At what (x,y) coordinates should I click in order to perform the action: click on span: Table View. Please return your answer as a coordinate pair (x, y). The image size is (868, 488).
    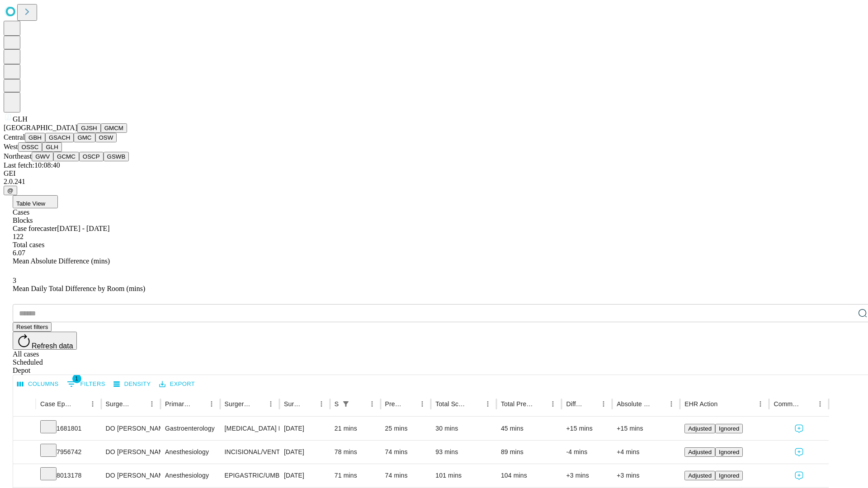
    Looking at the image, I should click on (31, 203).